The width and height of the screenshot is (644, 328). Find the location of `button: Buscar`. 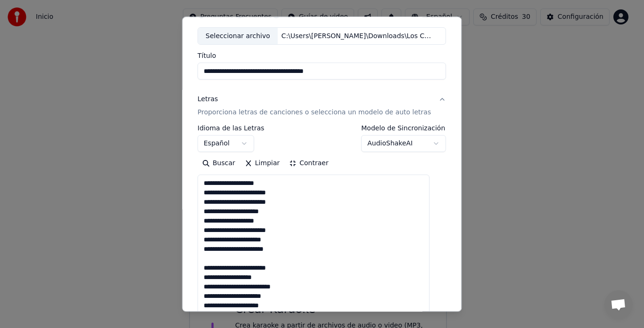

button: Buscar is located at coordinates (218, 164).